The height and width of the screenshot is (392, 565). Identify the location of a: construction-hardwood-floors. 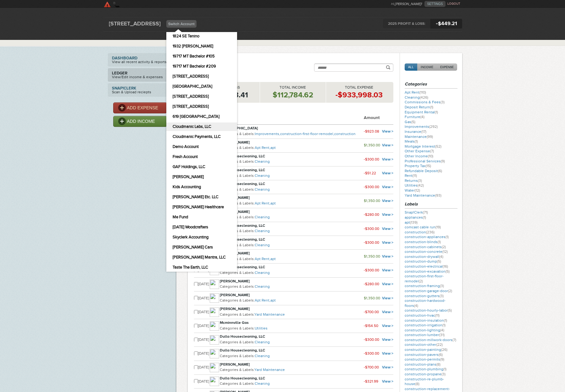
(425, 303).